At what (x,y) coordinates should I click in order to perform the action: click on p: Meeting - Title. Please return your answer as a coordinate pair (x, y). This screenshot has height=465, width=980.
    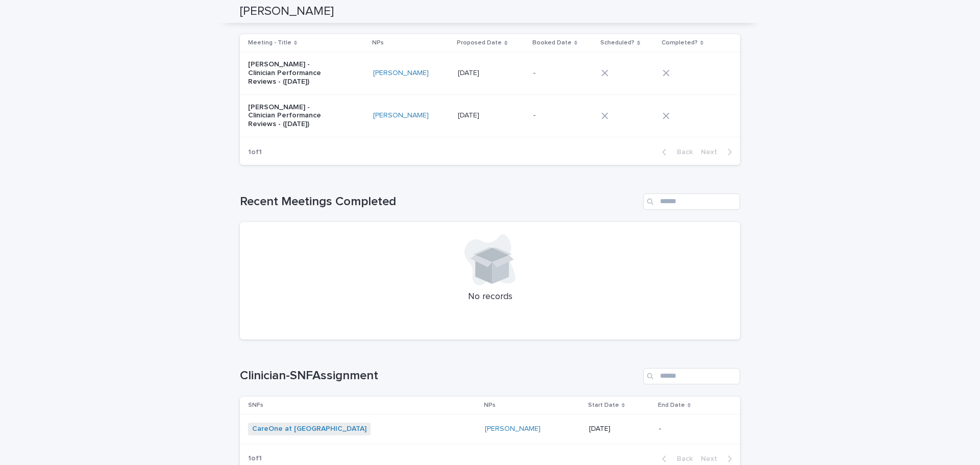
    Looking at the image, I should click on (270, 43).